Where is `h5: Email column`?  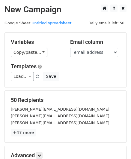 h5: Email column is located at coordinates (96, 42).